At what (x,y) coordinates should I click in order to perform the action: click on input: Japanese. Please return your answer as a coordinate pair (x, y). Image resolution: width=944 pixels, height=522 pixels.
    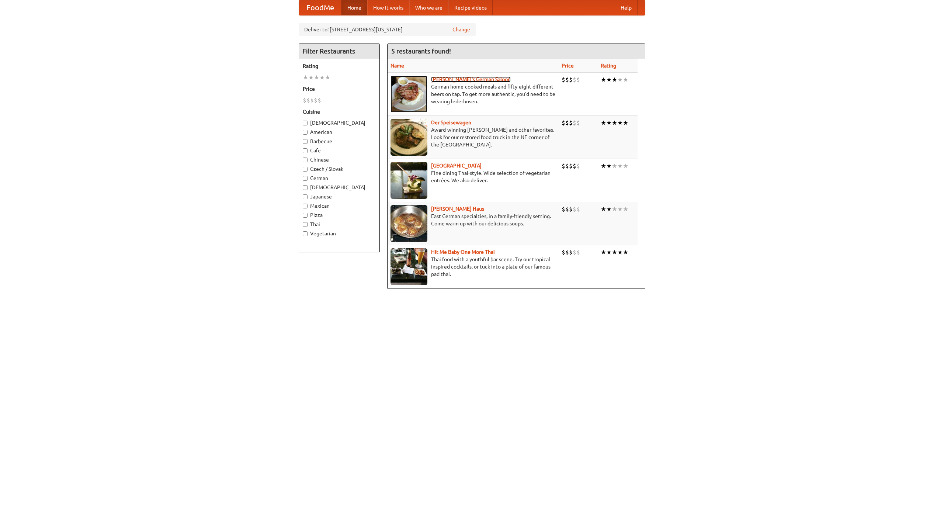
    Looking at the image, I should click on (305, 197).